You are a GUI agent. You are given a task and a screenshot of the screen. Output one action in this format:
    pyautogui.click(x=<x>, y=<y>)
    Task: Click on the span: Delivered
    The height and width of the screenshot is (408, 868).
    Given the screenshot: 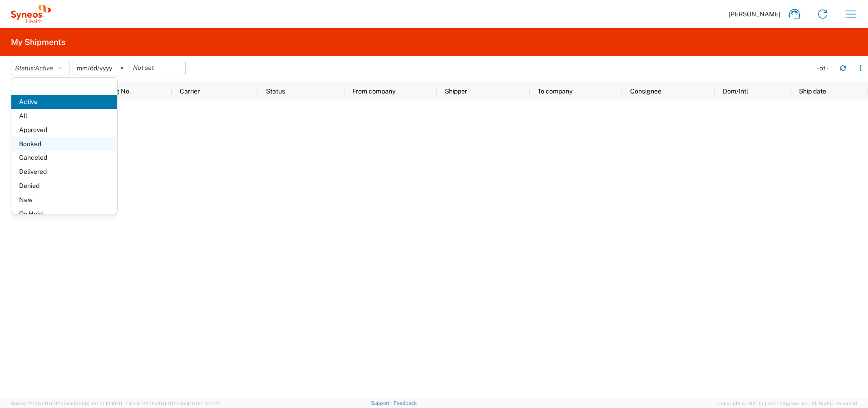 What is the action you would take?
    pyautogui.click(x=64, y=172)
    